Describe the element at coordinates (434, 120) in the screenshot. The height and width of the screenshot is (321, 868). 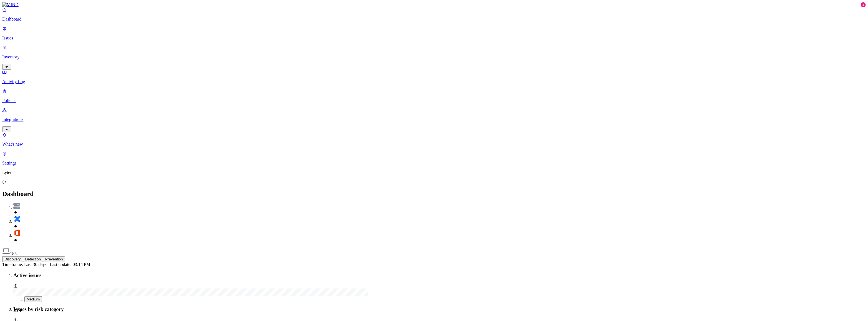
I see `p: Integrations` at that location.